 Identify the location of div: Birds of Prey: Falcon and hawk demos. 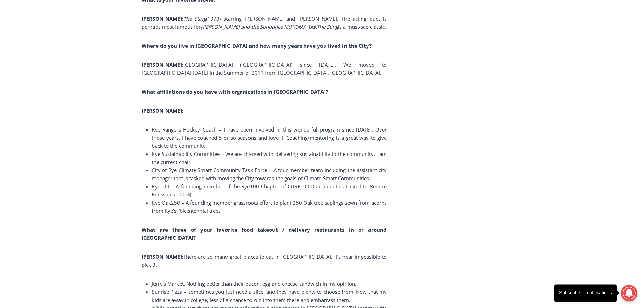
(83, 38).